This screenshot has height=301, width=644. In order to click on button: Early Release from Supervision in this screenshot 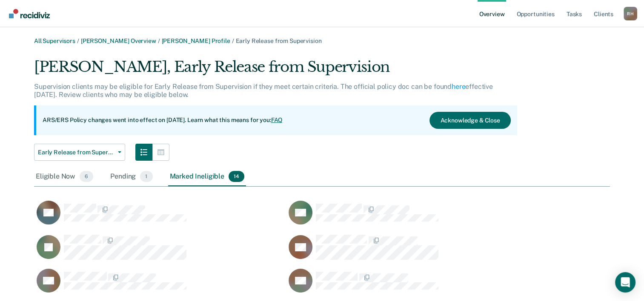, I will do `click(79, 152)`.